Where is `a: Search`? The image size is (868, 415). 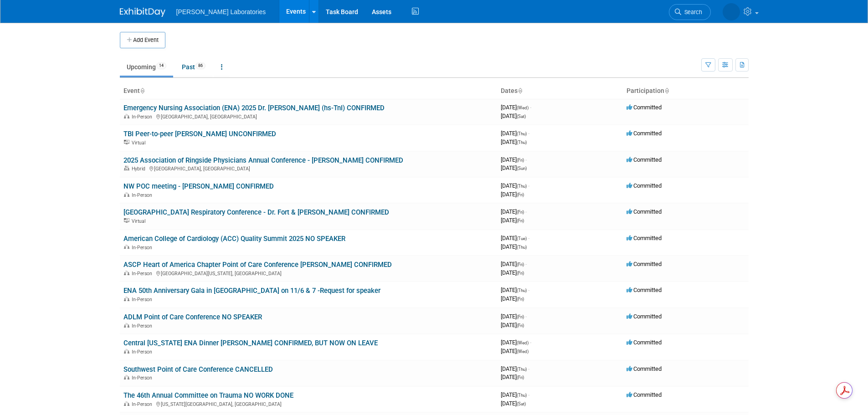
a: Search is located at coordinates (689, 12).